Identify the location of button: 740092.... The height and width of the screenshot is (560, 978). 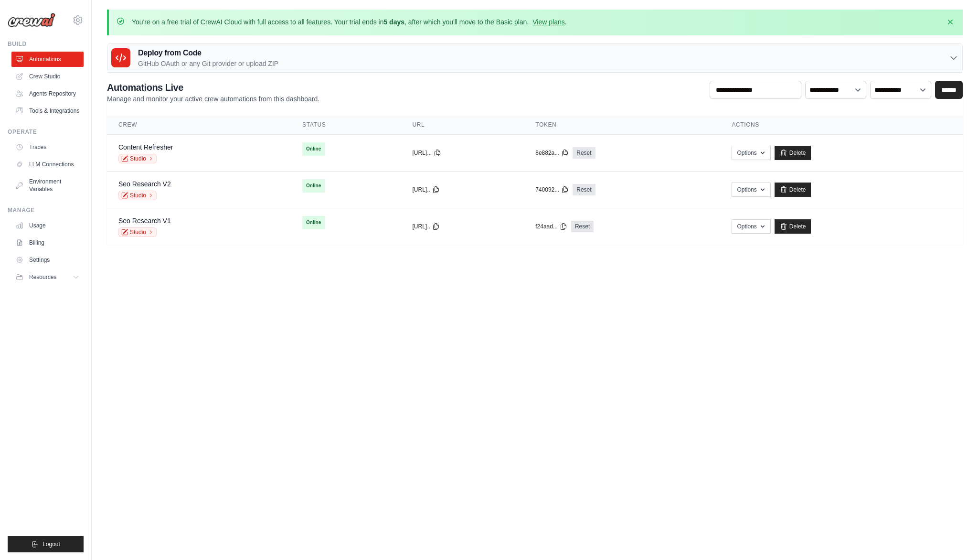
(552, 190).